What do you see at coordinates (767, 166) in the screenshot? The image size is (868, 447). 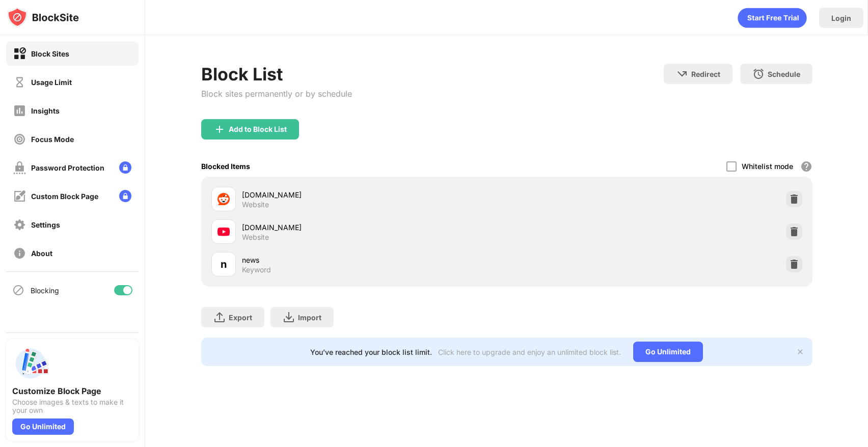 I see `div: Whitelist mode` at bounding box center [767, 166].